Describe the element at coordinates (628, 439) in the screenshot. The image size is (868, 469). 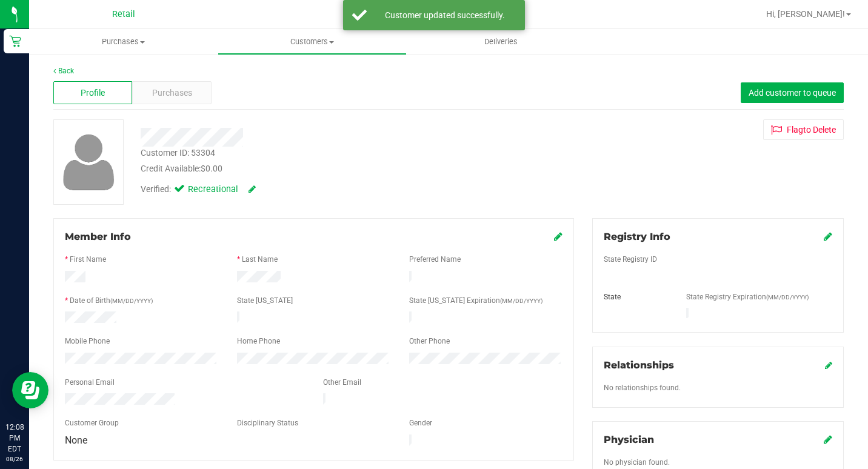
I see `span: Physician` at that location.